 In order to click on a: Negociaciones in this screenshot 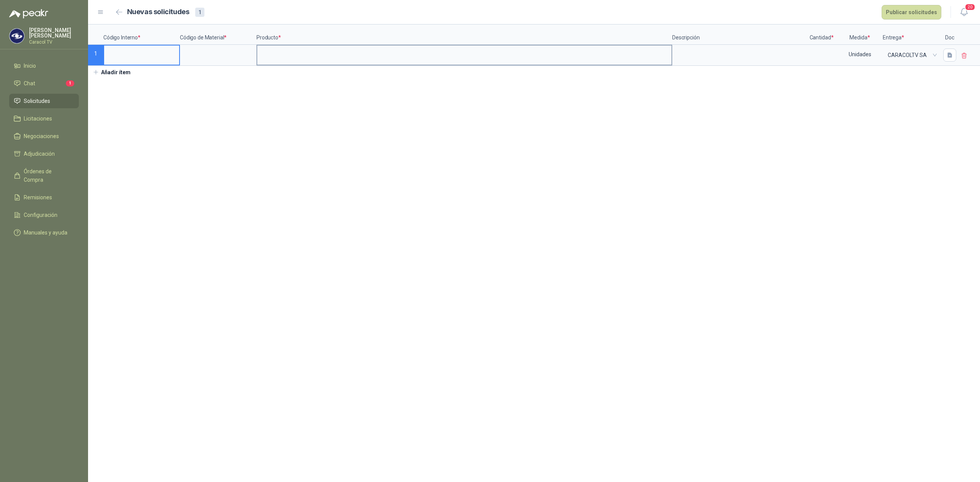, I will do `click(44, 136)`.